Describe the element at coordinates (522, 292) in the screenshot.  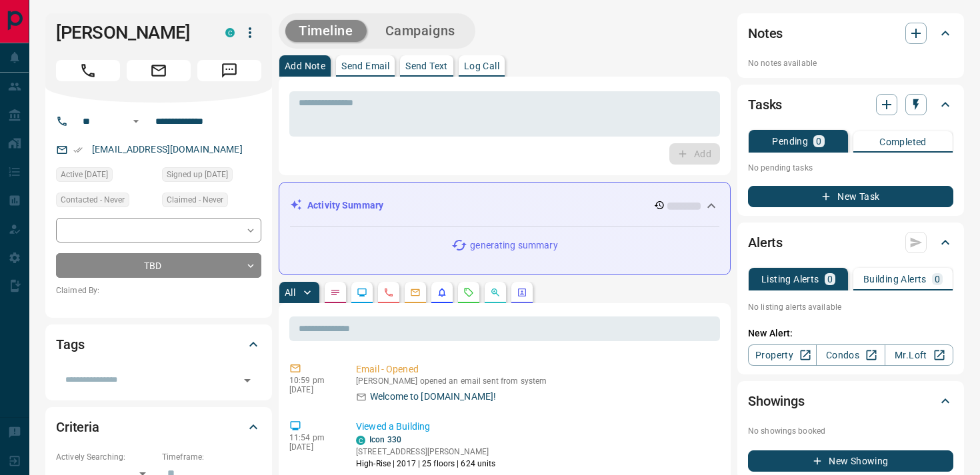
I see `svg: Agent Actions` at that location.